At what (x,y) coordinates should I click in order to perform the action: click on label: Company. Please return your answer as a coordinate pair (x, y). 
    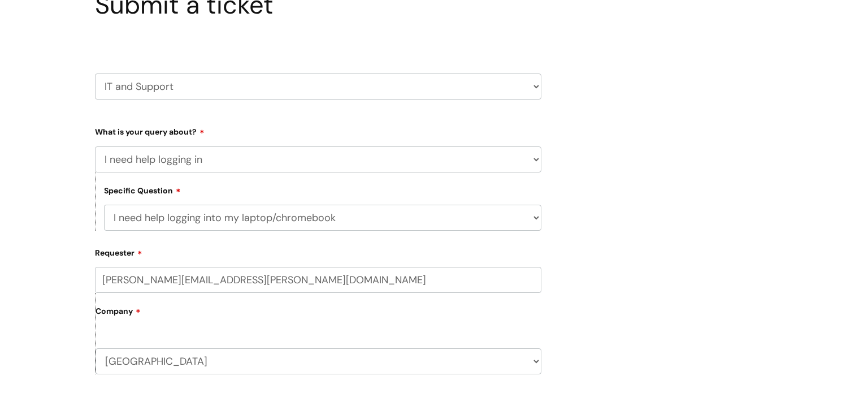
    Looking at the image, I should click on (318, 315).